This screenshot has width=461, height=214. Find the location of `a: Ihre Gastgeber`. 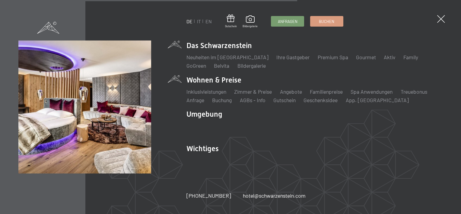

a: Ihre Gastgeber is located at coordinates (293, 57).